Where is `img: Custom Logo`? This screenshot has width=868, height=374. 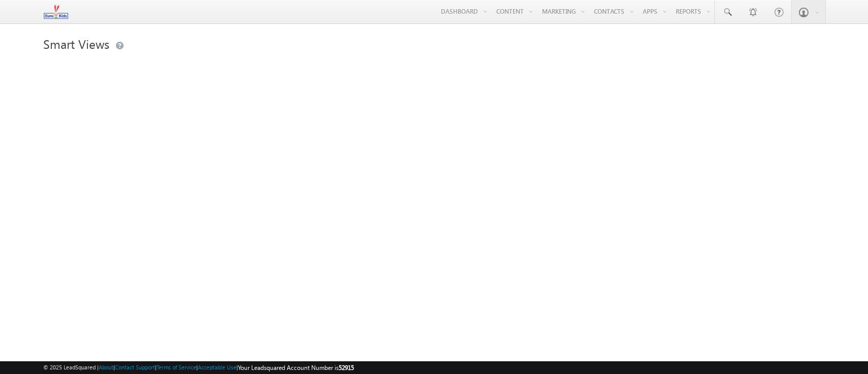 img: Custom Logo is located at coordinates (55, 12).